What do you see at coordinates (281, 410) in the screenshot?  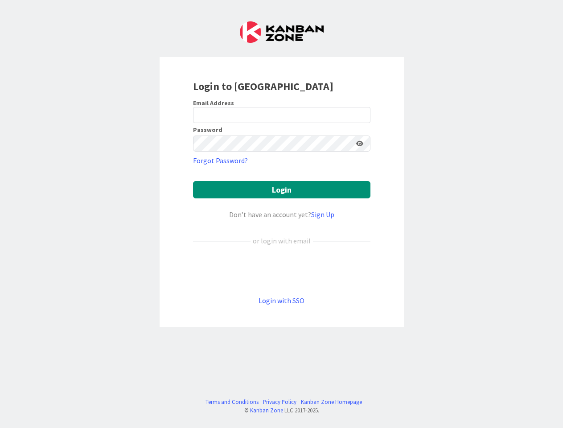 I see `div: © LLC 2017- 2025 .` at bounding box center [281, 410].